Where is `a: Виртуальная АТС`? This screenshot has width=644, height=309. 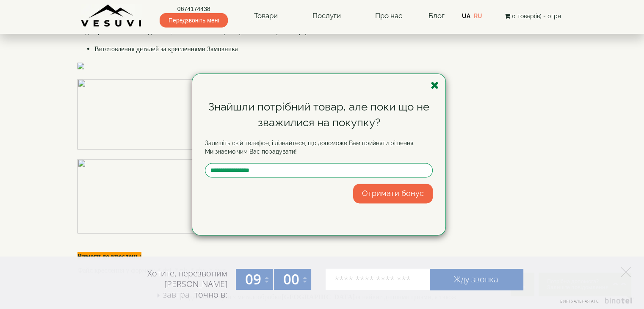
a: Виртуальная АТС is located at coordinates (594, 303).